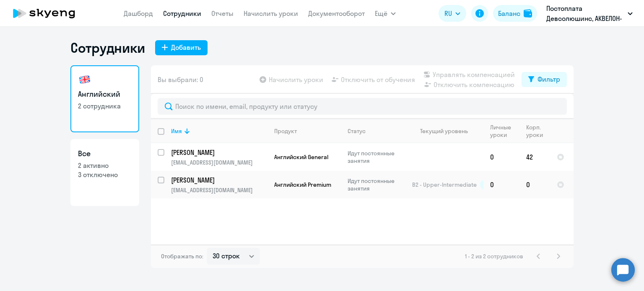 The image size is (644, 291). I want to click on span: B2 - Upper-Intermediate, so click(445, 185).